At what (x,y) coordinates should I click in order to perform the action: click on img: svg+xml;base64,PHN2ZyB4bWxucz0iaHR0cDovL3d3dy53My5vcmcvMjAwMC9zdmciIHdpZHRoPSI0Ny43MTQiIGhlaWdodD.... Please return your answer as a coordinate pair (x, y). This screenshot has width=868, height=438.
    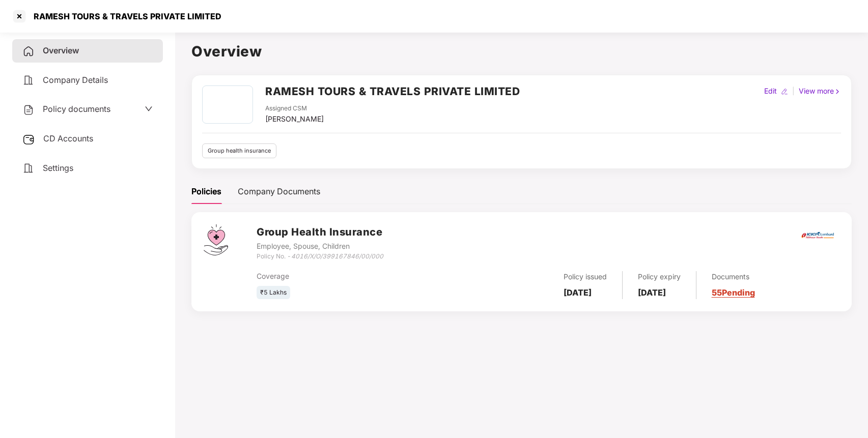
    Looking at the image, I should click on (216, 240).